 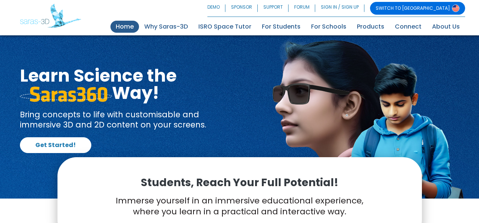 I want to click on a: For Students, so click(x=281, y=27).